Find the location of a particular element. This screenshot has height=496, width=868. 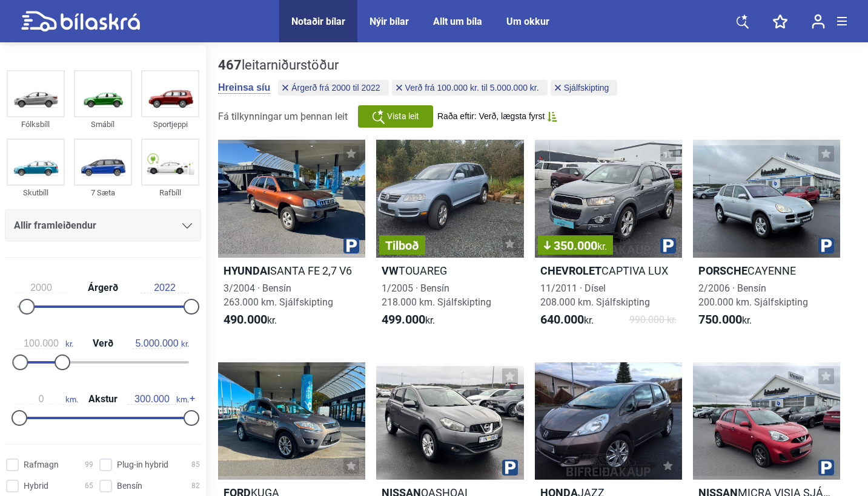

b: Hyundai is located at coordinates (247, 271).